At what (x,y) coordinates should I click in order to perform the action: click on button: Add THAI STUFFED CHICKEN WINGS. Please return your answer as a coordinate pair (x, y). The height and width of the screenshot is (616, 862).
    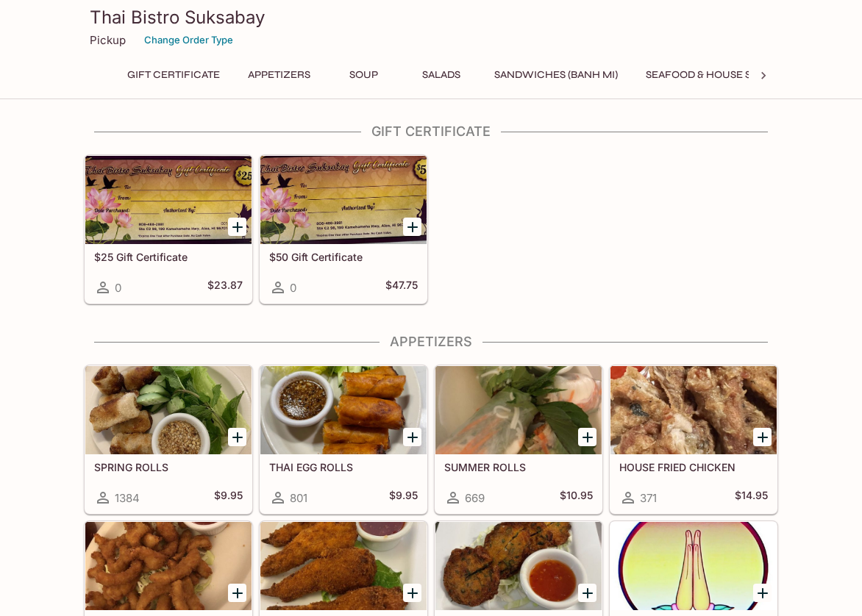
    Looking at the image, I should click on (412, 593).